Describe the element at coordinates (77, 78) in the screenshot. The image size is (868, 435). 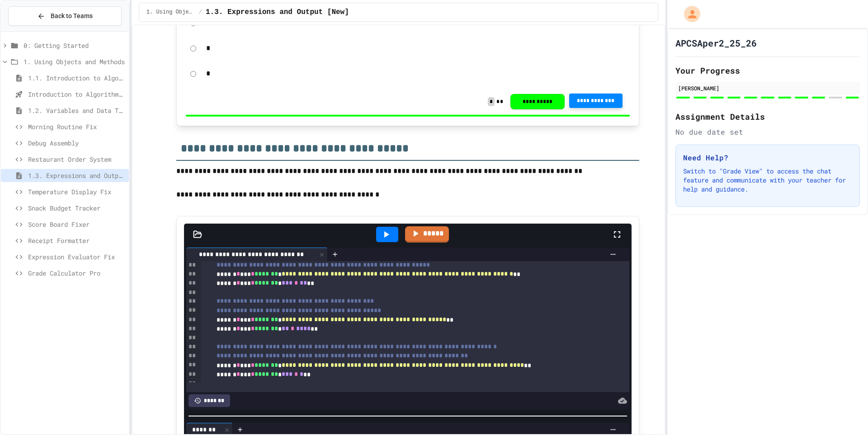
I see `span: 1.1. Introduction to Algorithms, Programming, and Compilers` at that location.